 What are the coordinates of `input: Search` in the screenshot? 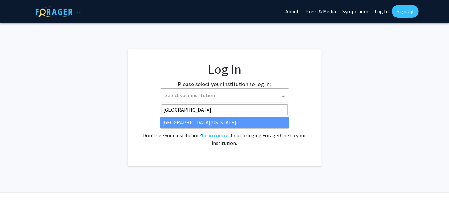 It's located at (225, 110).